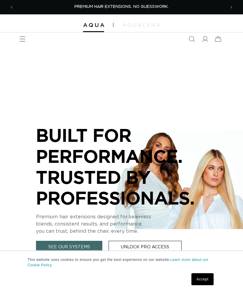 The image size is (243, 293). I want to click on summary: Menu, so click(23, 39).